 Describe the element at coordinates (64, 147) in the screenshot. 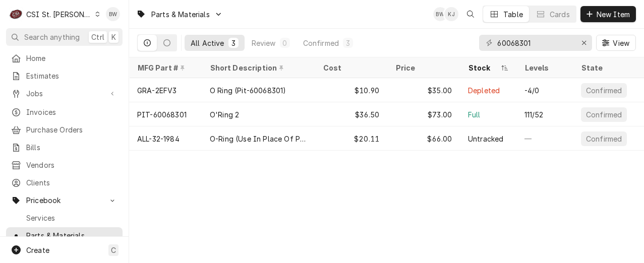

I see `a: Bills` at that location.